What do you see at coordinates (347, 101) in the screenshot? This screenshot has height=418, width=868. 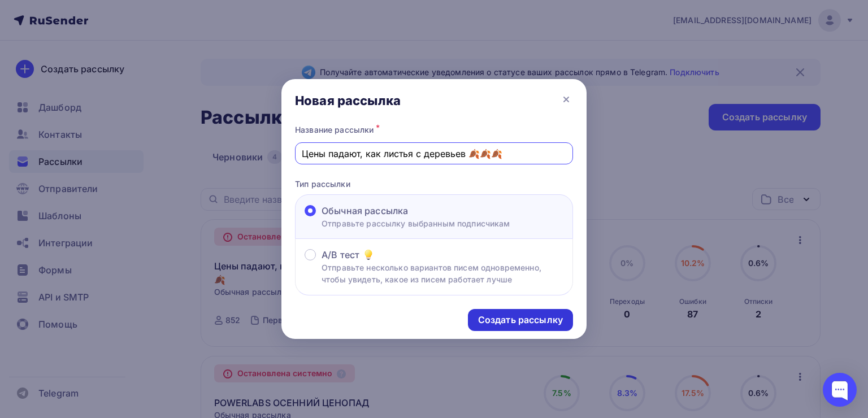 I see `div: Новая рассылка` at bounding box center [347, 101].